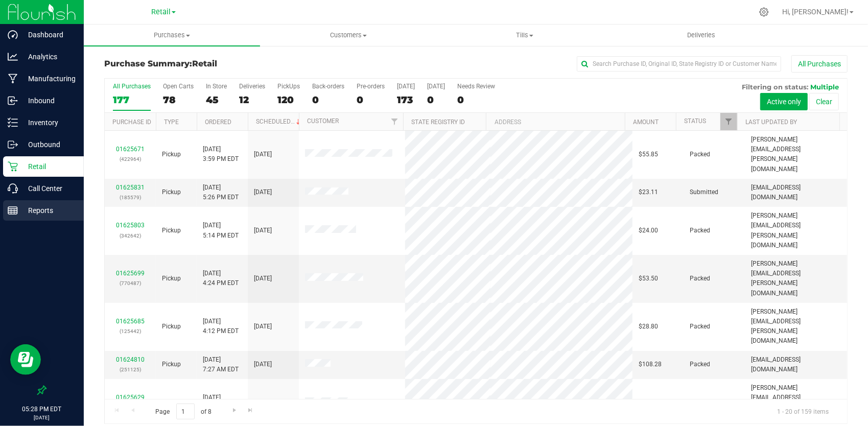  What do you see at coordinates (132, 86) in the screenshot?
I see `div: All Purchases` at bounding box center [132, 86].